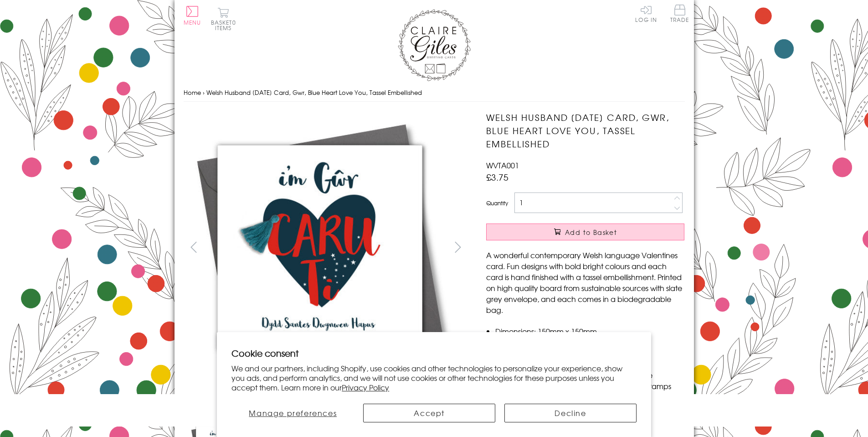 This screenshot has width=868, height=437. Describe the element at coordinates (225, 25) in the screenshot. I see `span: 0 items` at that location.